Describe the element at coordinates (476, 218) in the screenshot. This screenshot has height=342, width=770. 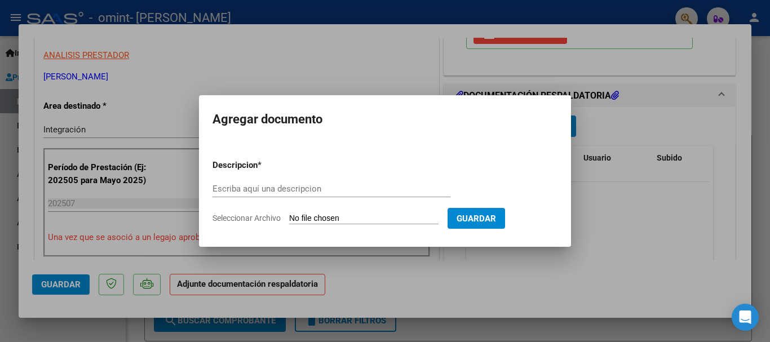
I see `button: Guardar` at that location.